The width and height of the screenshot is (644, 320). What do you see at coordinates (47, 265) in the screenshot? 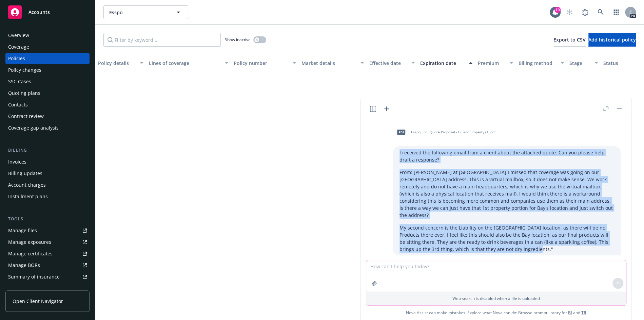
I see `a: Manage BORs` at bounding box center [47, 265].